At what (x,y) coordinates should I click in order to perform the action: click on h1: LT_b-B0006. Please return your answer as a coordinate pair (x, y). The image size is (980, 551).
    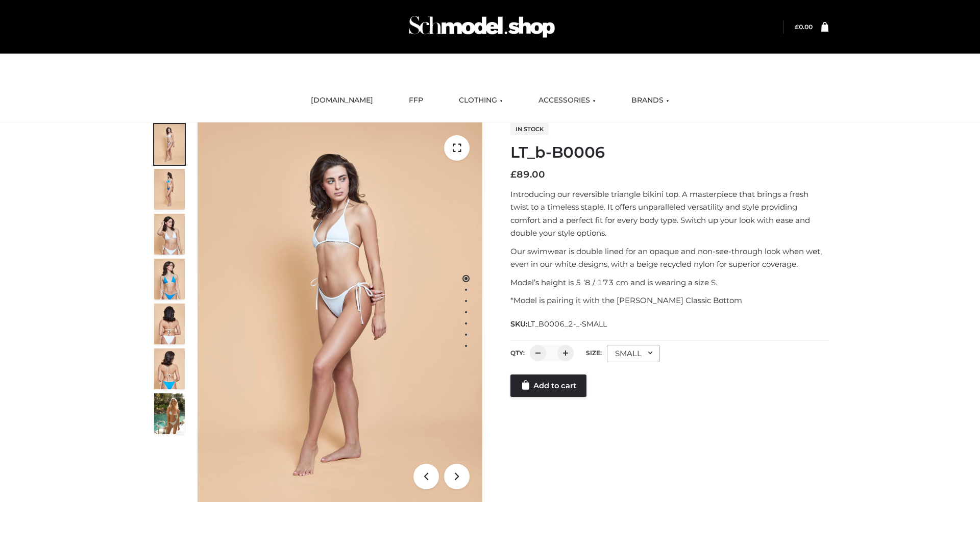
    Looking at the image, I should click on (669, 153).